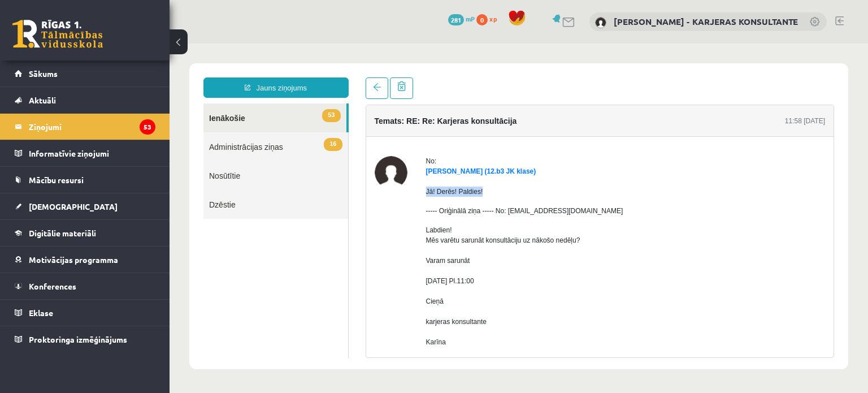 This screenshot has width=868, height=393. I want to click on span: xp, so click(492, 18).